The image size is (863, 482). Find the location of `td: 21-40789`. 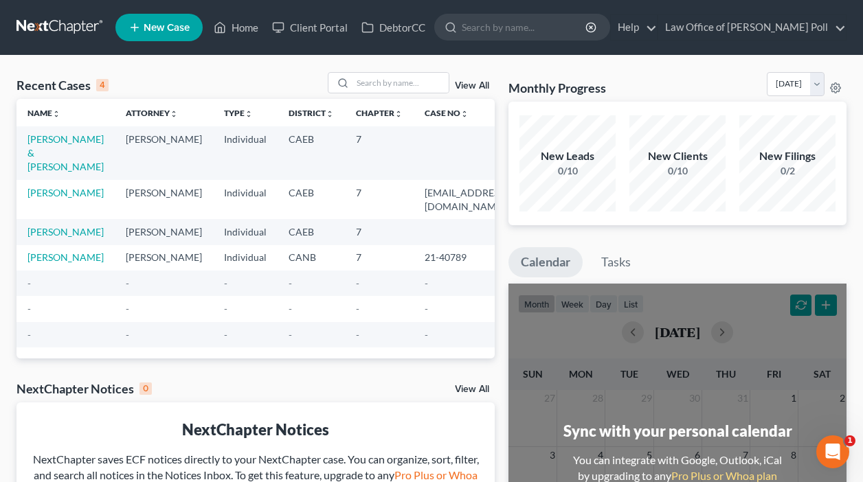

td: 21-40789 is located at coordinates (465, 258).